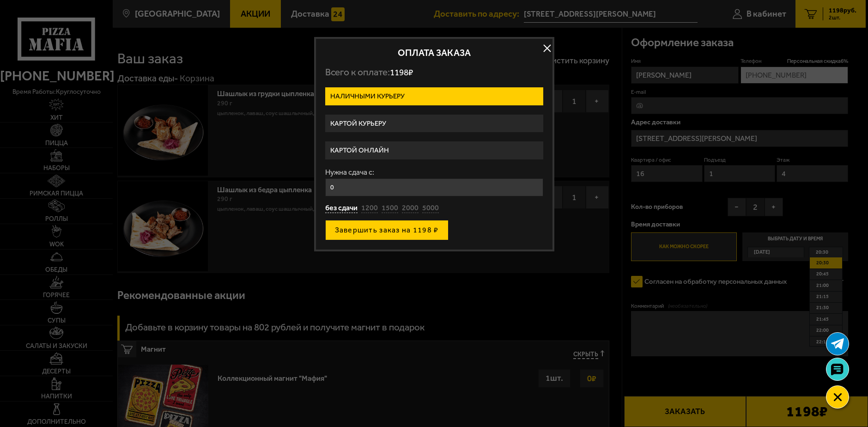 This screenshot has height=427, width=868. Describe the element at coordinates (411, 208) in the screenshot. I see `button: 2000` at that location.